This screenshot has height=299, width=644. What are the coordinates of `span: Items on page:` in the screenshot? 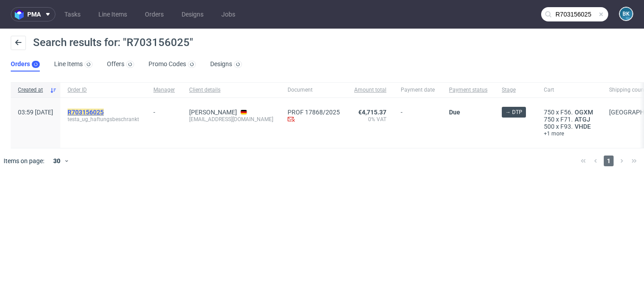 It's located at (24, 161).